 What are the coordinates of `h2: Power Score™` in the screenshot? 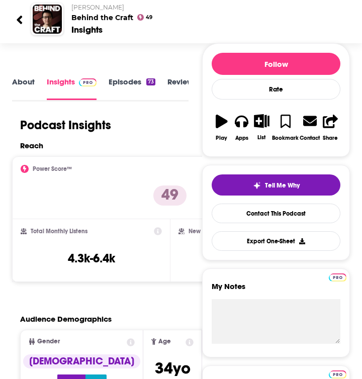 It's located at (52, 169).